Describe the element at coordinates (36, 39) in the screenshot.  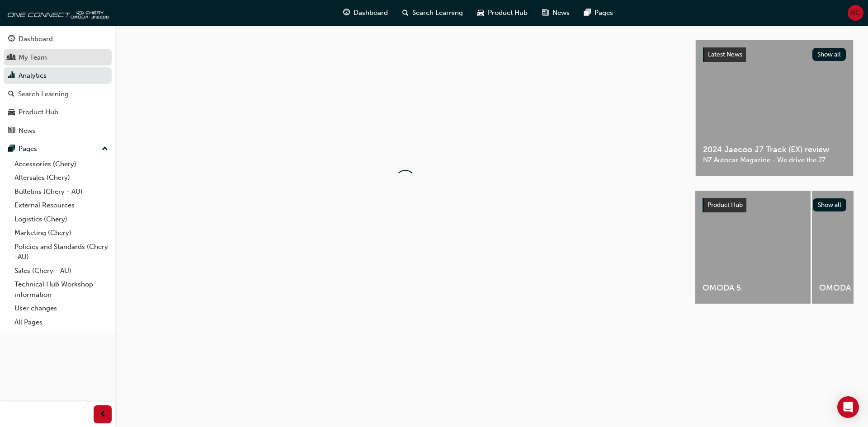
I see `div: Dashboard` at that location.